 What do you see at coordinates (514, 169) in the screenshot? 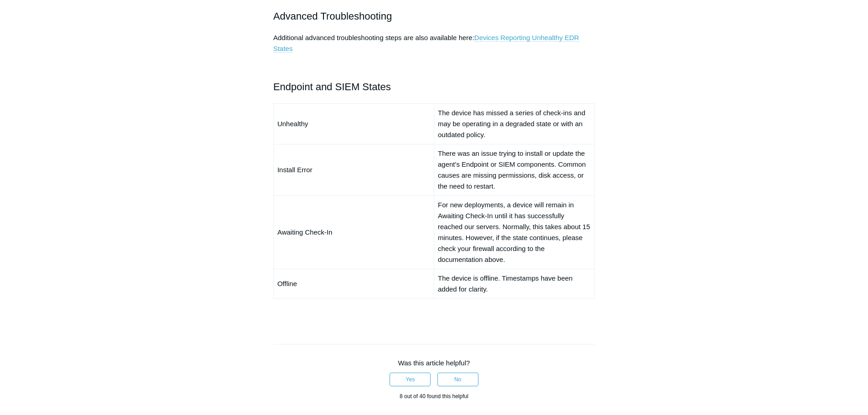
I see `td: There was an issue trying to install or update the agent's Endpoint or SIEM components. Common ca...` at bounding box center [514, 169].